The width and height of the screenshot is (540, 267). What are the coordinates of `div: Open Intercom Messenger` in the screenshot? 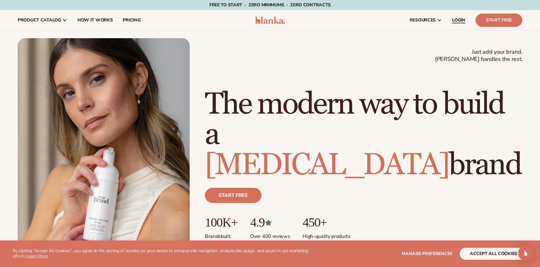 It's located at (525, 253).